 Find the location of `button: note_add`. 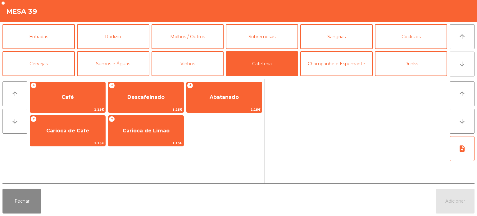

button: note_add is located at coordinates (462, 149).